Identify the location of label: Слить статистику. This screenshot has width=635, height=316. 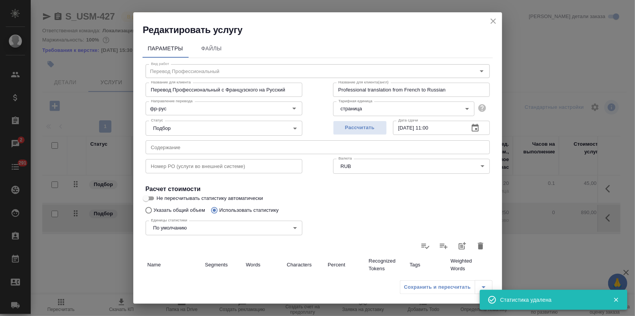
(444, 246).